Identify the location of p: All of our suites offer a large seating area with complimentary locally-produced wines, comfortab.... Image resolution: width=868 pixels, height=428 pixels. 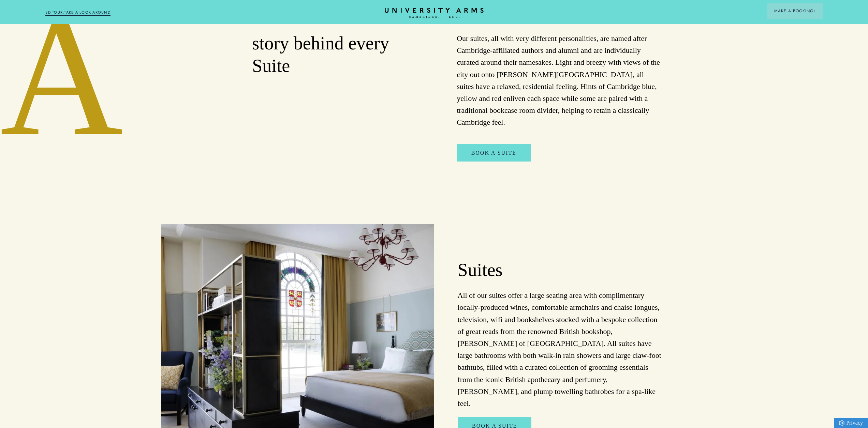
(560, 350).